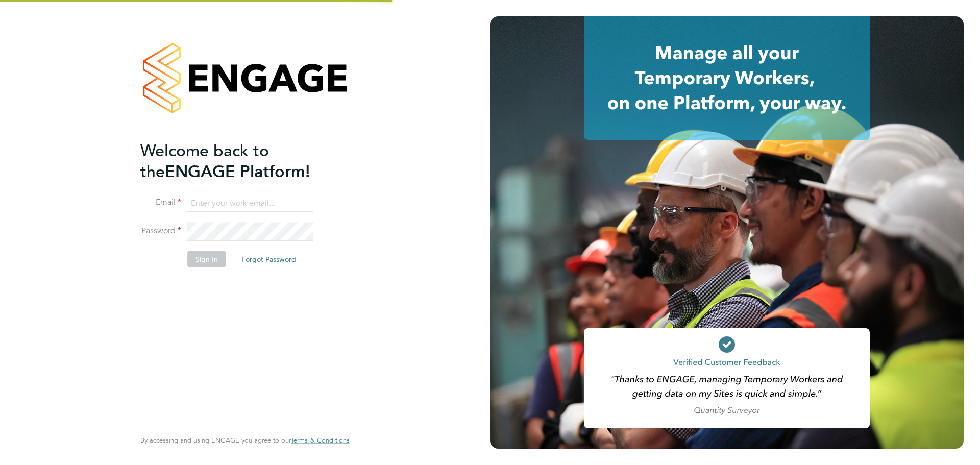 Image resolution: width=980 pixels, height=465 pixels. I want to click on label: Email, so click(161, 202).